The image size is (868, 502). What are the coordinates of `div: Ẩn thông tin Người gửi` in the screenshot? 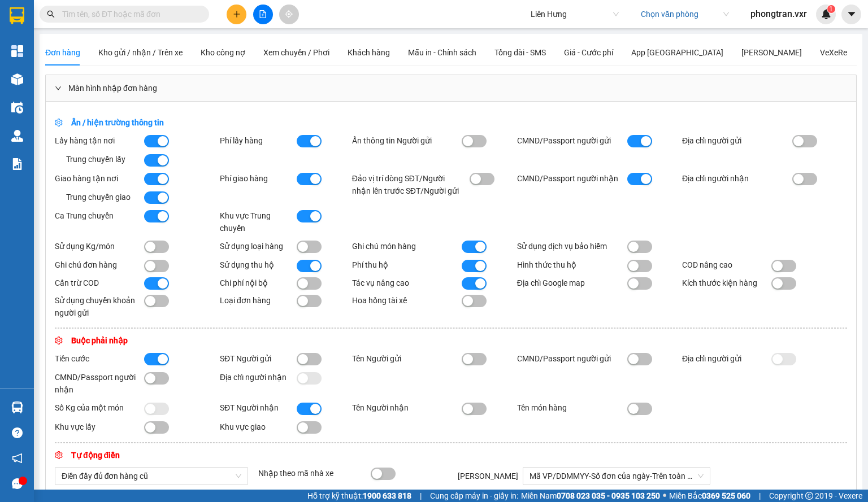 It's located at (407, 141).